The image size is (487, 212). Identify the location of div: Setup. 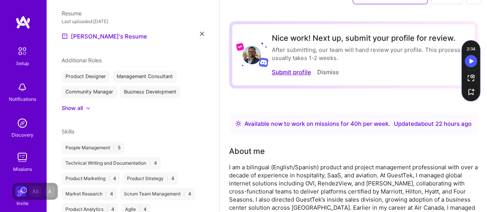
(22, 63).